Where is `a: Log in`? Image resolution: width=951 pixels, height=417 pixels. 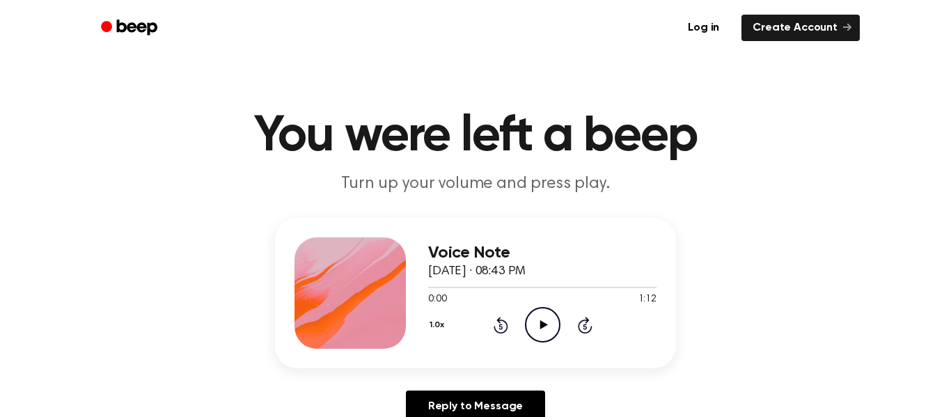
a: Log in is located at coordinates (703, 28).